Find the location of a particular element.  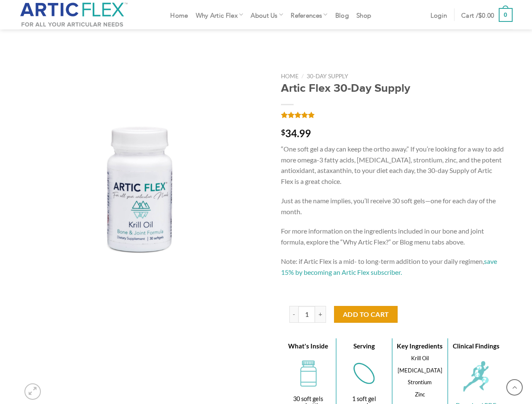

img: 1MONTH BOTTLE 4D is located at coordinates (140, 193).